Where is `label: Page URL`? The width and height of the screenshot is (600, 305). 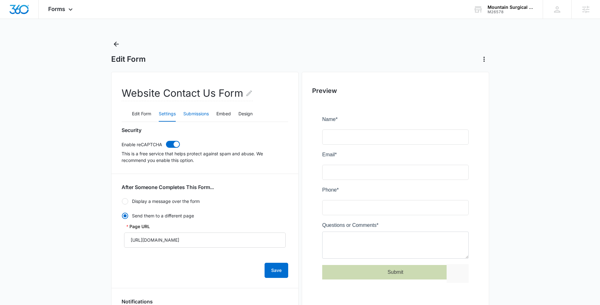 label: Page URL is located at coordinates (138, 227).